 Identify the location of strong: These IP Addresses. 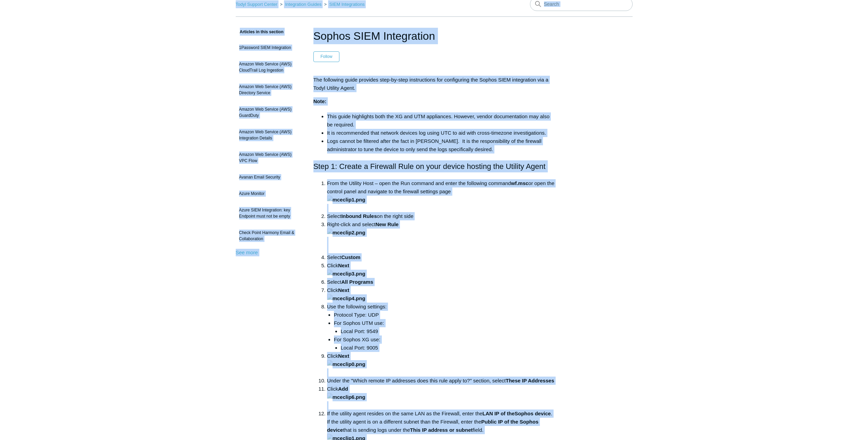
(530, 380).